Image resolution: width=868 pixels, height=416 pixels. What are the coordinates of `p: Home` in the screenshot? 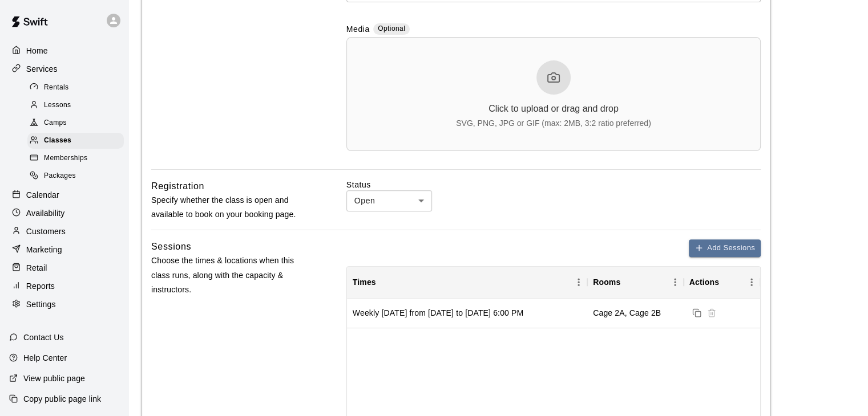 It's located at (37, 51).